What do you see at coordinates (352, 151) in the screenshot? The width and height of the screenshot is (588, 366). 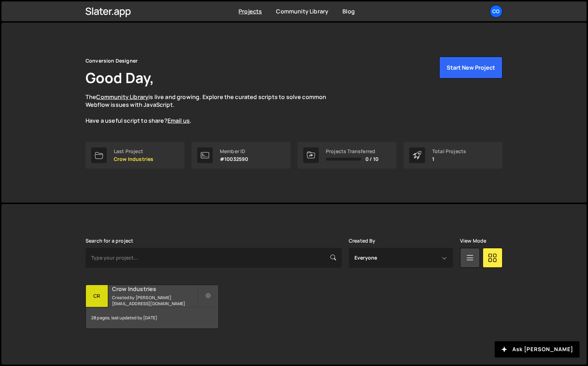 I see `div: Projects Transferred` at bounding box center [352, 151].